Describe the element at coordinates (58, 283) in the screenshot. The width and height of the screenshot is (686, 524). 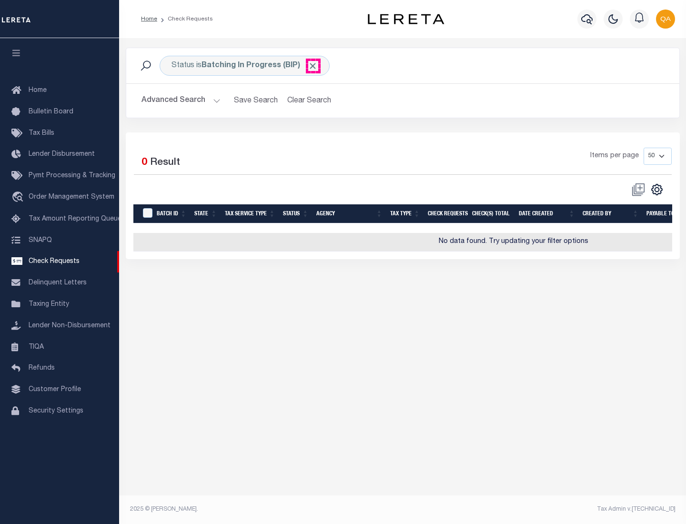
I see `span: Delinquent Letters` at that location.